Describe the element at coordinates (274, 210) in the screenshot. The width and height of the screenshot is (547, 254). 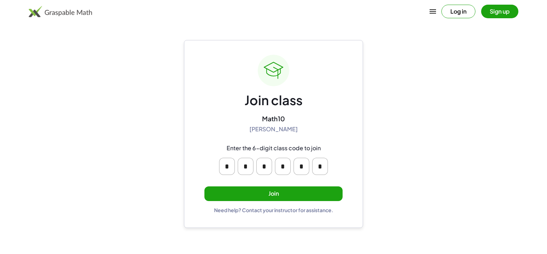
I see `div: Need help? Contact your instructor for assistance.` at that location.